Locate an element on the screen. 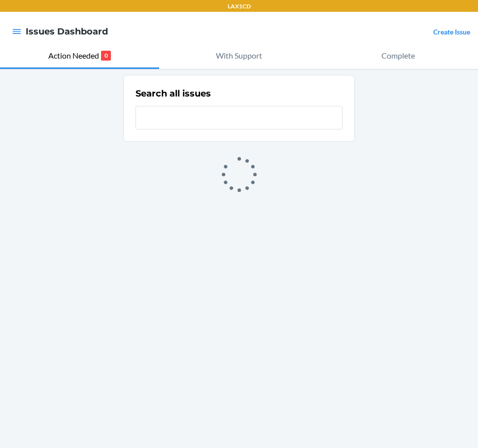  p: Action Needed is located at coordinates (73, 56).